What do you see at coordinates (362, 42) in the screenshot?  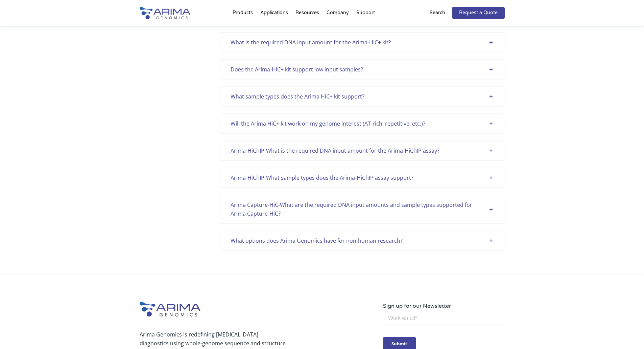 I see `div: What is the required DNA input amount for the Arima-HiC+ kit?` at bounding box center [362, 42].